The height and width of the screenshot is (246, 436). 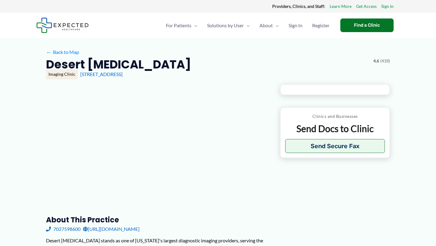 What do you see at coordinates (62, 74) in the screenshot?
I see `div: Imaging Clinic` at bounding box center [62, 74].